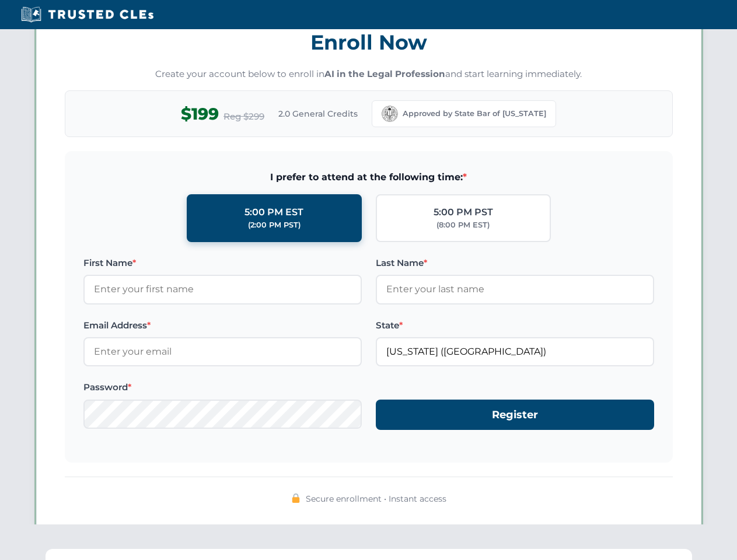  Describe the element at coordinates (318, 114) in the screenshot. I see `span: 2.0 General Credits` at that location.